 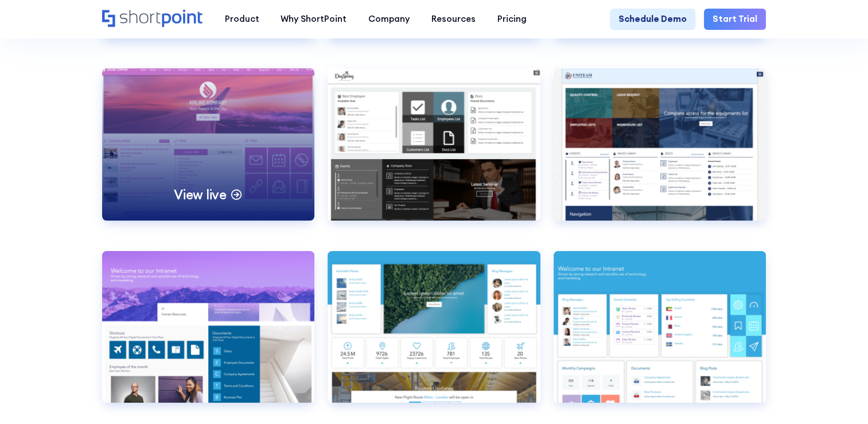 I want to click on a: Schedule Demo, so click(x=652, y=20).